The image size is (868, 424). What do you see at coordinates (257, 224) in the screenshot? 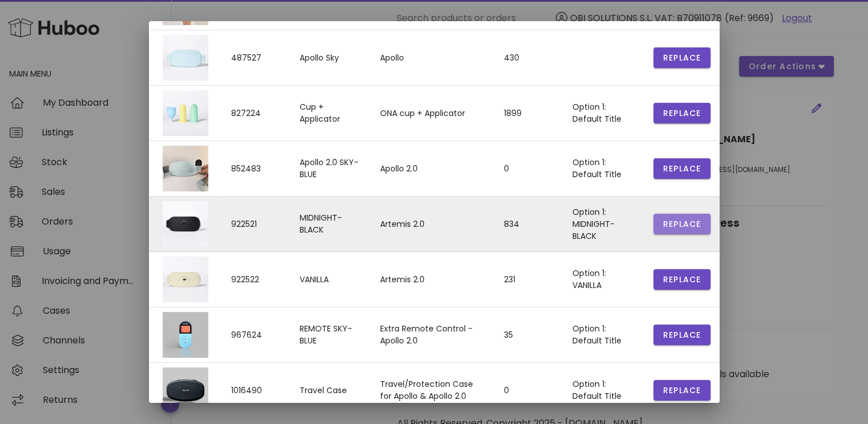
I see `td: 922521` at bounding box center [257, 224].